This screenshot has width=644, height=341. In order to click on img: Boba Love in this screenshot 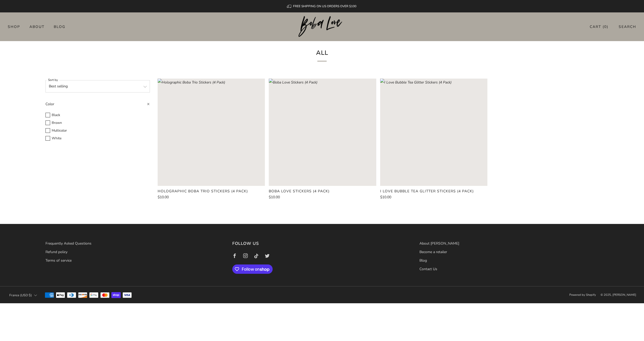, I will do `click(322, 26)`.